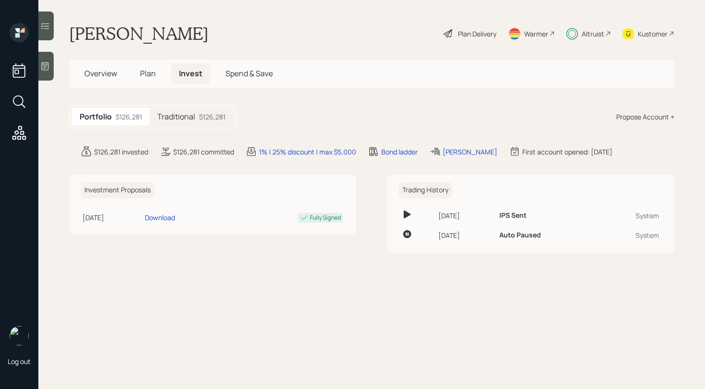 Image resolution: width=705 pixels, height=389 pixels. Describe the element at coordinates (520, 235) in the screenshot. I see `h6: Auto Paused` at that location.